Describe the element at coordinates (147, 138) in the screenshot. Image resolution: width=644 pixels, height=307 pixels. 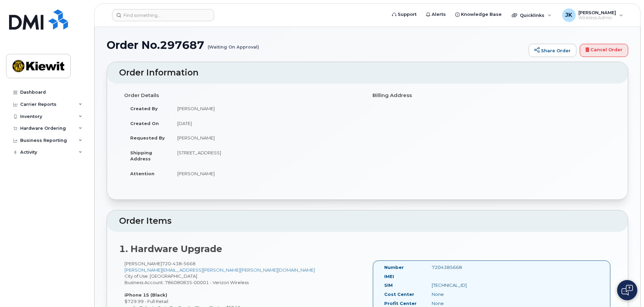
I see `strong: Requested By` at that location.